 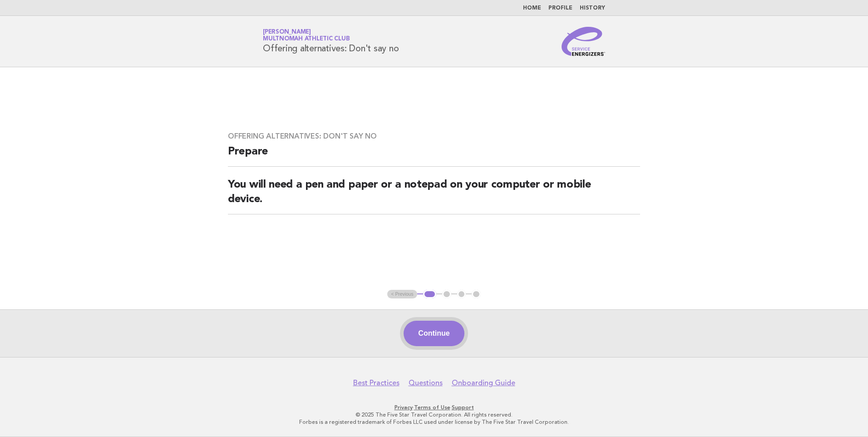 I want to click on a: Terms of Use, so click(x=433, y=407).